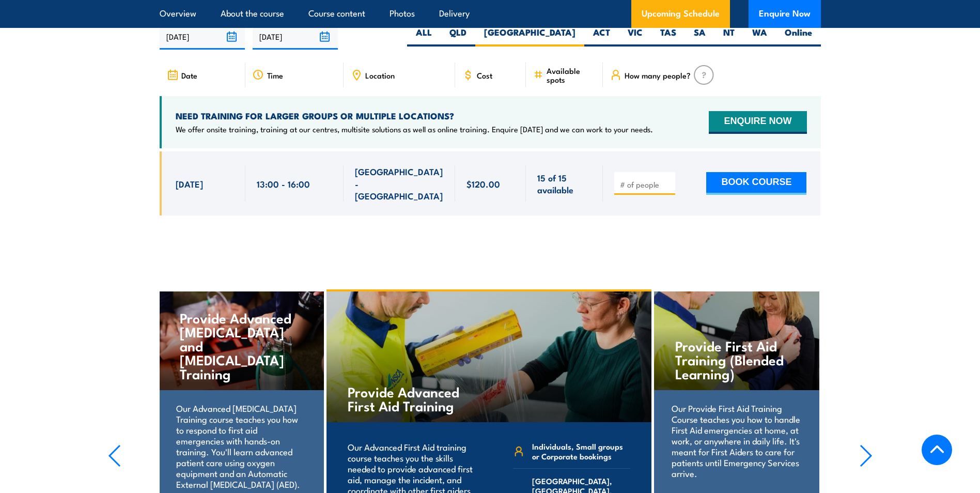  What do you see at coordinates (757, 122) in the screenshot?
I see `button: ENQUIRE NOW` at bounding box center [757, 122].